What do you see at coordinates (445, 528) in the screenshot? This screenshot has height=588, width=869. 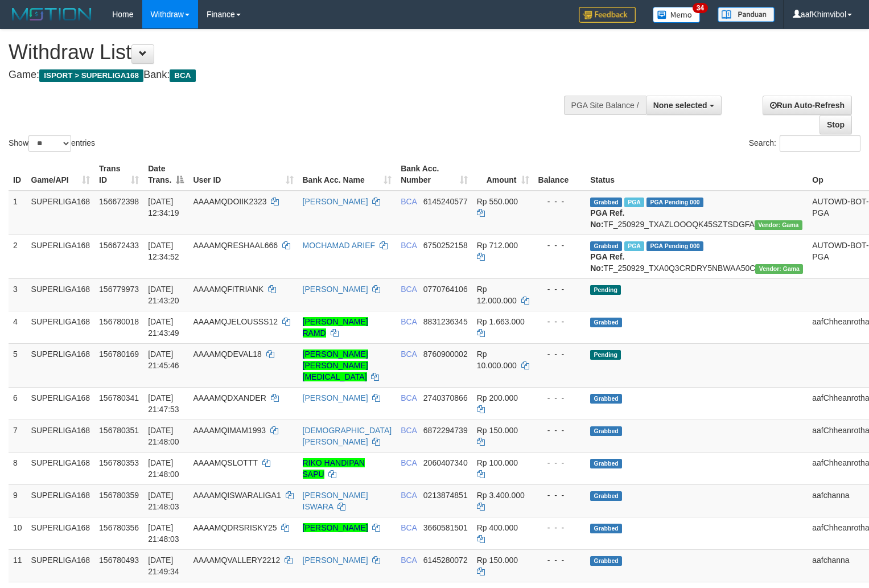 I see `span: Copy 3660581501 to clipboard` at bounding box center [445, 528].